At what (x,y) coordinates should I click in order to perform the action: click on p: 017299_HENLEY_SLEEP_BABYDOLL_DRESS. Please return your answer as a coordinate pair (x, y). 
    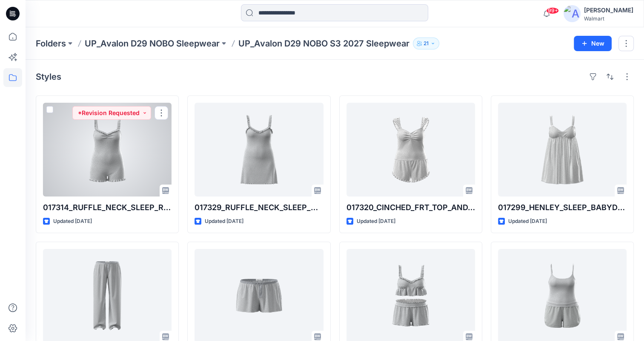
    Looking at the image, I should click on (563, 208).